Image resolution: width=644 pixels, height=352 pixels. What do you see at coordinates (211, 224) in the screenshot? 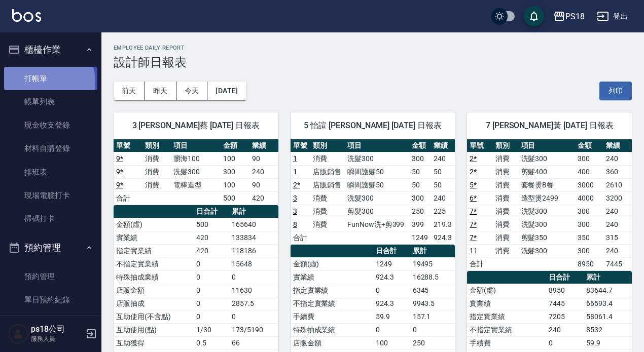
I see `td: 500` at bounding box center [211, 224].